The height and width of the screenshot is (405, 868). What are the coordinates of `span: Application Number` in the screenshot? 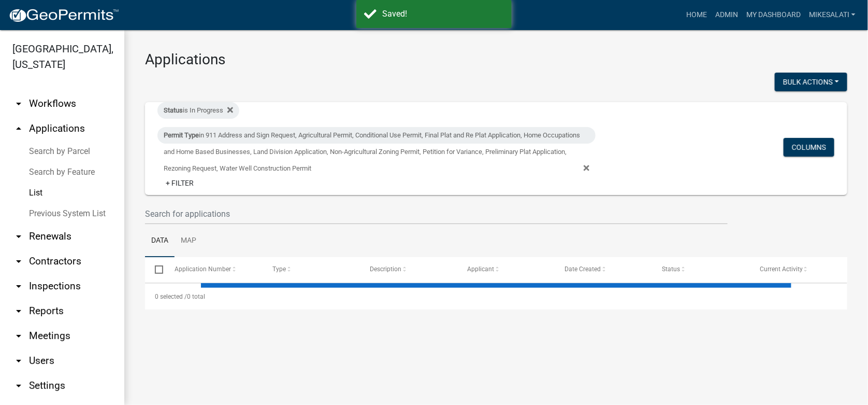 It's located at (203, 269).